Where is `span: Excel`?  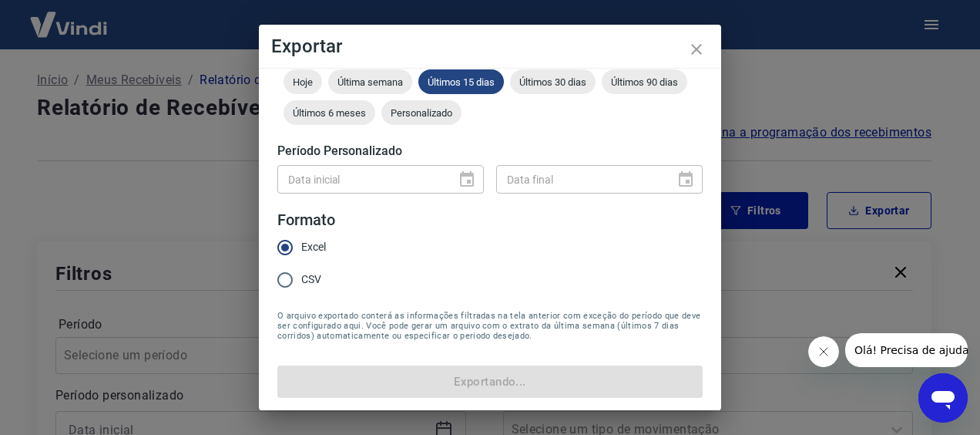
span: Excel is located at coordinates (314, 246).